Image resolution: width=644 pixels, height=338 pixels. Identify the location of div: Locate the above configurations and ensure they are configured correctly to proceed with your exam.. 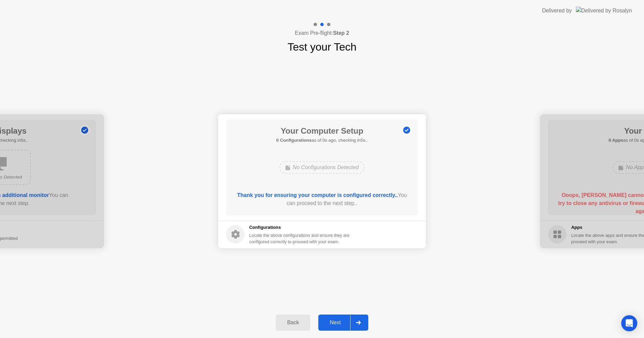
(300, 239).